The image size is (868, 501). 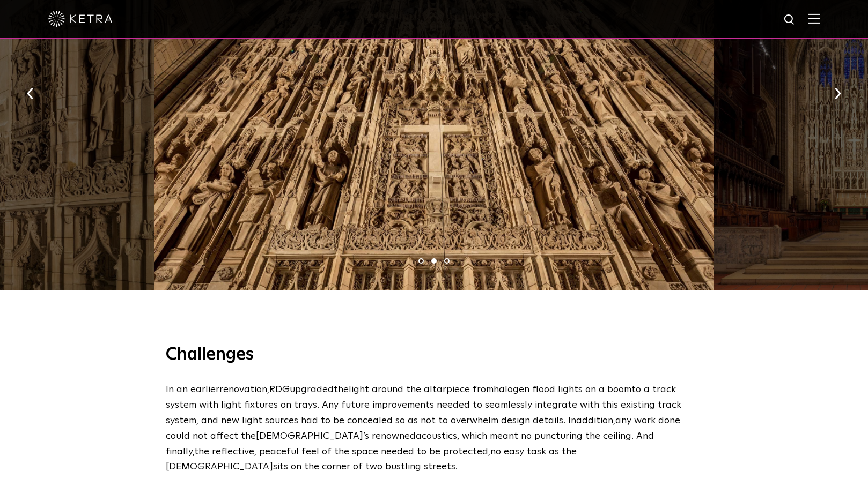 What do you see at coordinates (81, 19) in the screenshot?
I see `img: ketra-logo-2019-white` at bounding box center [81, 19].